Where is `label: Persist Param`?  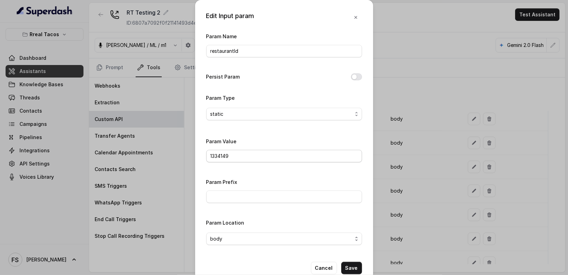
label: Persist Param is located at coordinates (223, 77).